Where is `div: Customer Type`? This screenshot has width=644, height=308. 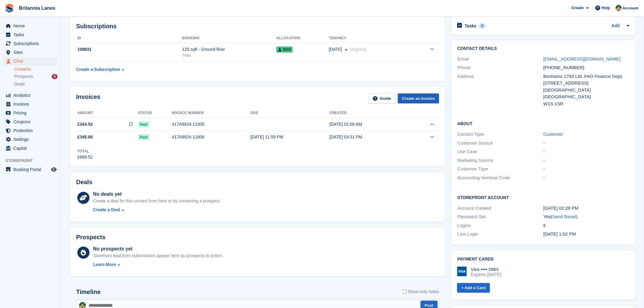
div: Customer Type is located at coordinates (500, 169).